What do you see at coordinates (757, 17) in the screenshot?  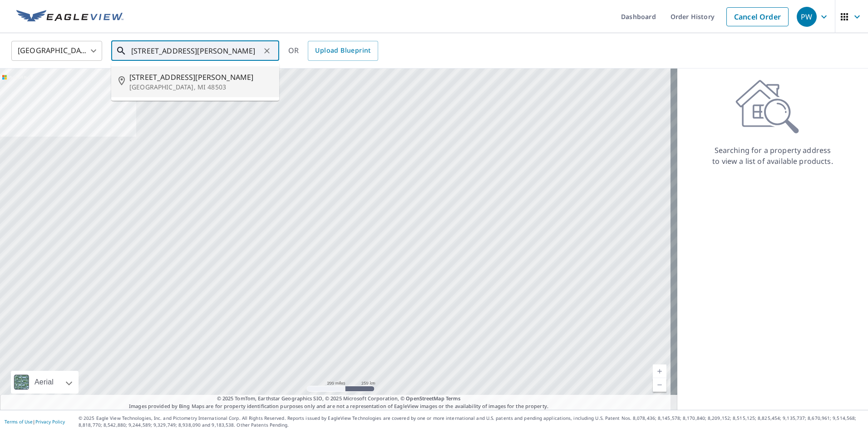 I see `a: Cancel Order` at bounding box center [757, 17].